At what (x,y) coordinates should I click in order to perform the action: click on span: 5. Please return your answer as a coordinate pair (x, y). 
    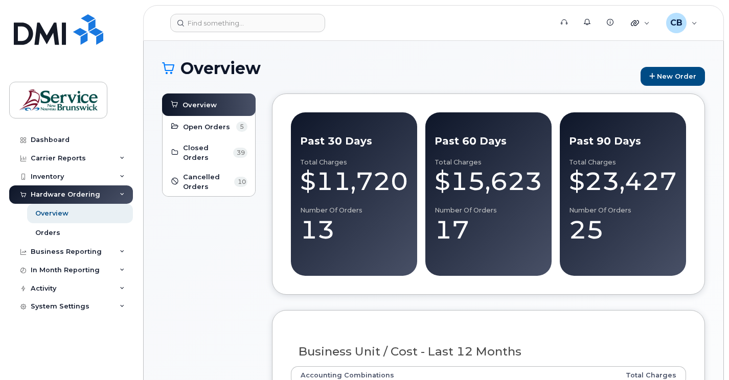
    Looking at the image, I should click on (242, 127).